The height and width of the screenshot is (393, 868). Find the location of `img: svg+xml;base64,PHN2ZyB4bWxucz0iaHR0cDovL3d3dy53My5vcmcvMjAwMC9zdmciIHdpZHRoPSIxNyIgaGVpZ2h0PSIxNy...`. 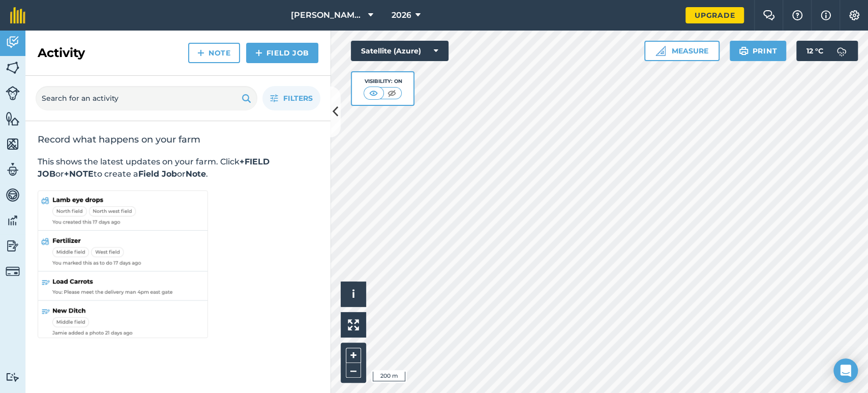

img: svg+xml;base64,PHN2ZyB4bWxucz0iaHR0cDovL3d3dy53My5vcmcvMjAwMC9zdmciIHdpZHRoPSIxNyIgaGVpZ2h0PSIxNy... is located at coordinates (826, 15).